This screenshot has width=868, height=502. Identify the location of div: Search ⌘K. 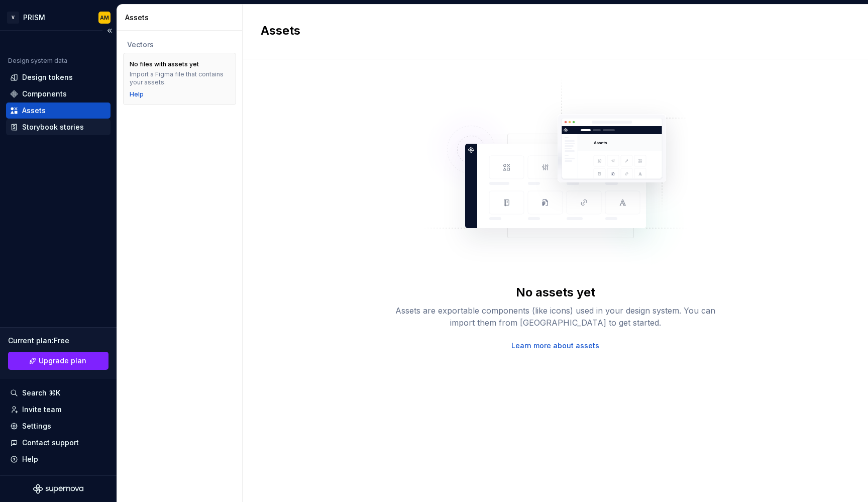
(41, 393).